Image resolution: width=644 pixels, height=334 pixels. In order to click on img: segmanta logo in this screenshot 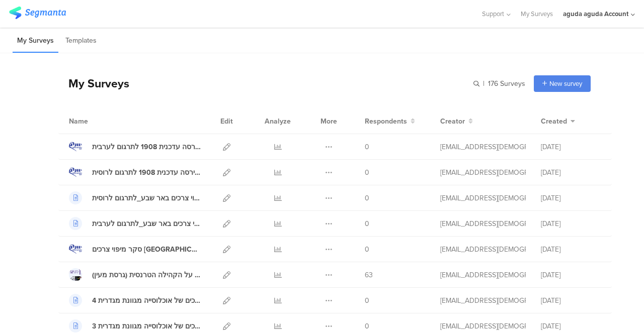, I will do `click(37, 13)`.